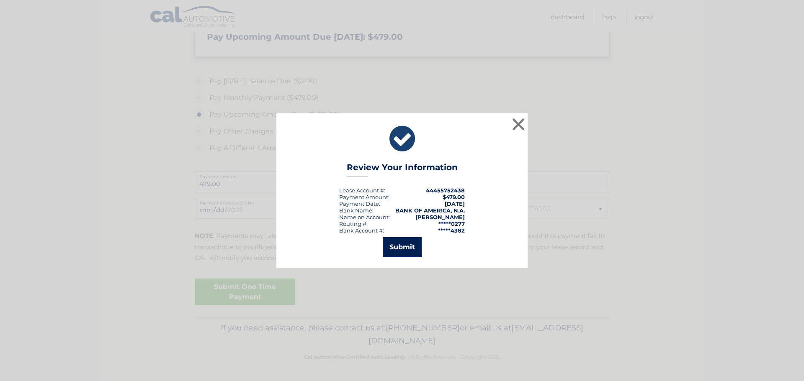 The height and width of the screenshot is (381, 804). Describe the element at coordinates (402, 170) in the screenshot. I see `h3: Review Your Information` at that location.